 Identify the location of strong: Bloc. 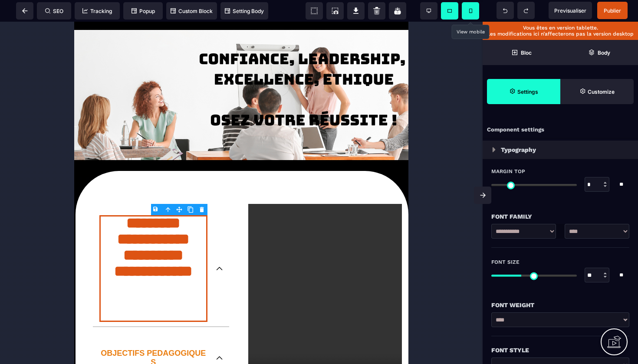
(526, 52).